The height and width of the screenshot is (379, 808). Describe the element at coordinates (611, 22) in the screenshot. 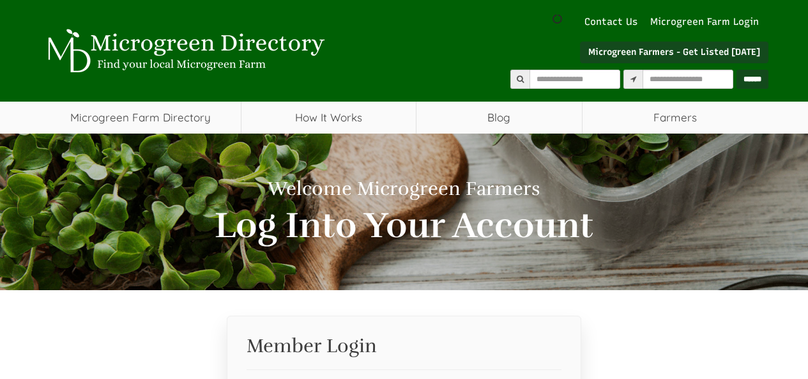

I see `a: Contact Us` at that location.